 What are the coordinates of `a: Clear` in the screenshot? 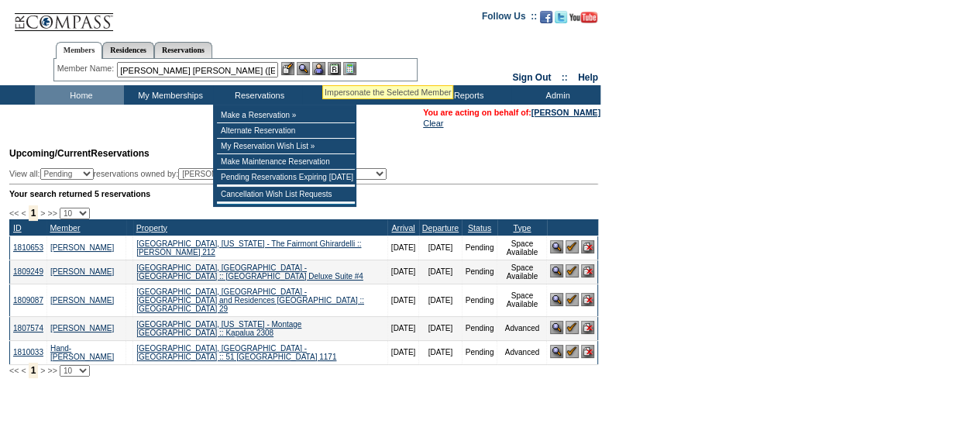 It's located at (433, 123).